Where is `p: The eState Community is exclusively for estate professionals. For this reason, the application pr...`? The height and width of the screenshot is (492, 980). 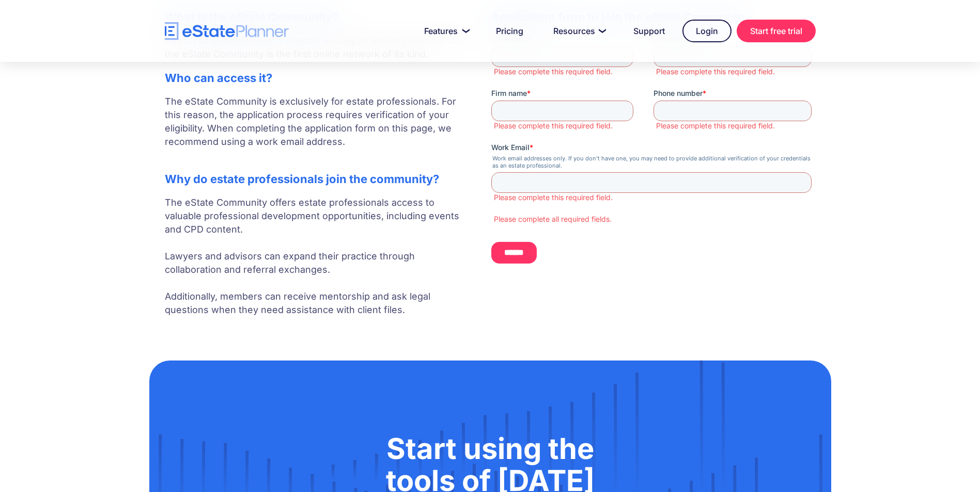
p: The eState Community is exclusively for estate professionals. For this reason, the application pr... is located at coordinates (318, 129).